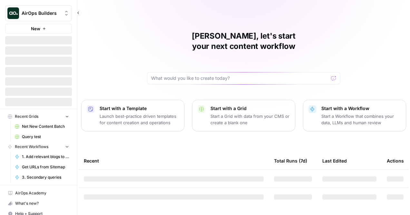 The width and height of the screenshot is (410, 215). Describe the element at coordinates (361, 120) in the screenshot. I see `p: Start a Workflow that combines your data, LLMs and human review` at that location.